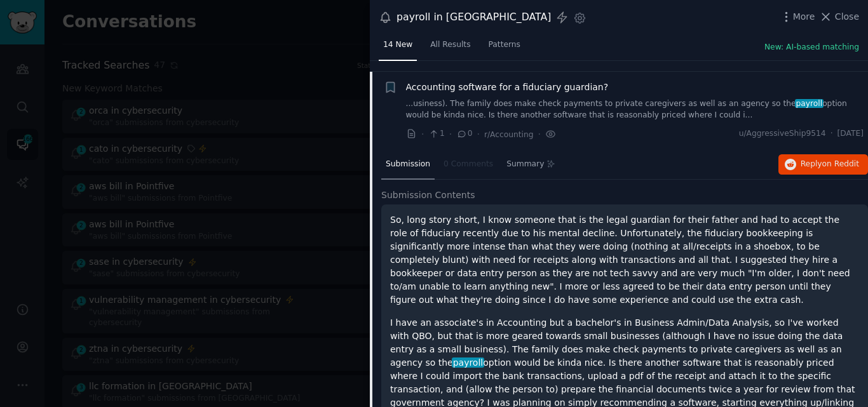 This screenshot has height=407, width=868. Describe the element at coordinates (398, 45) in the screenshot. I see `span: 14 New` at that location.